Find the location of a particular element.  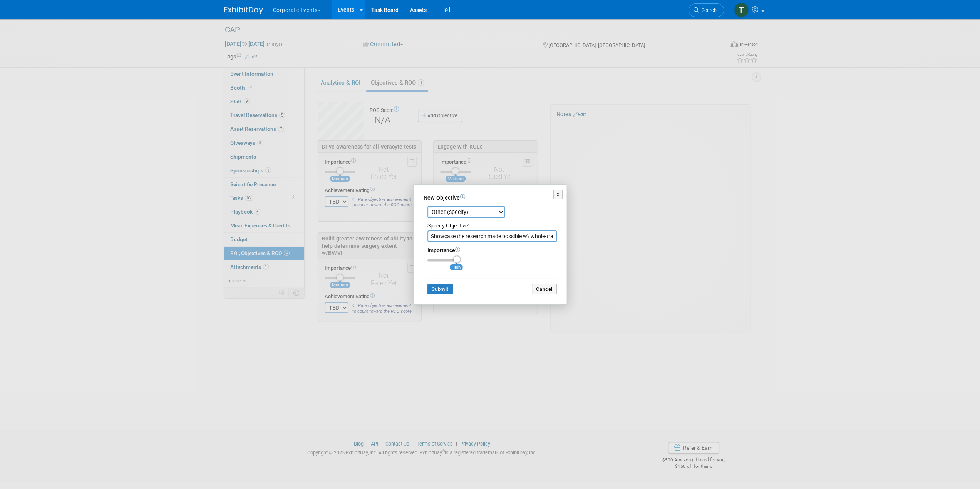

button: X is located at coordinates (558, 195).